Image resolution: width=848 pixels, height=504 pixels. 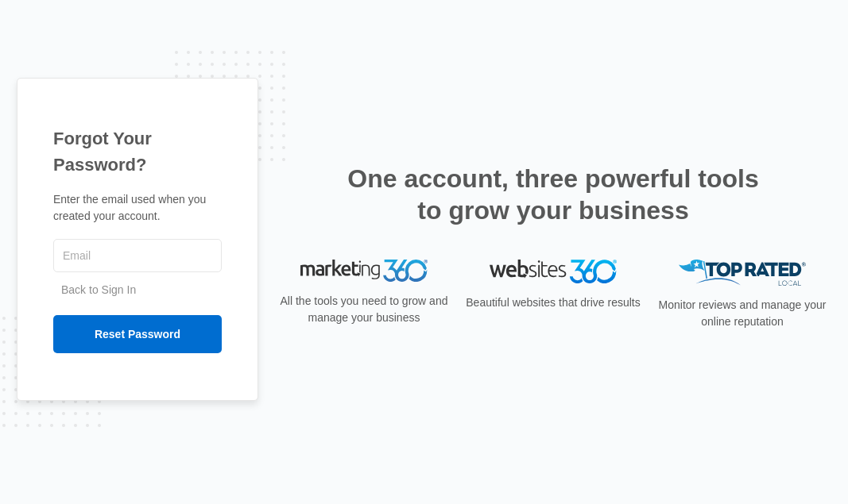 What do you see at coordinates (137, 208) in the screenshot?
I see `p: Enter the email used when you created your account.` at bounding box center [137, 208].